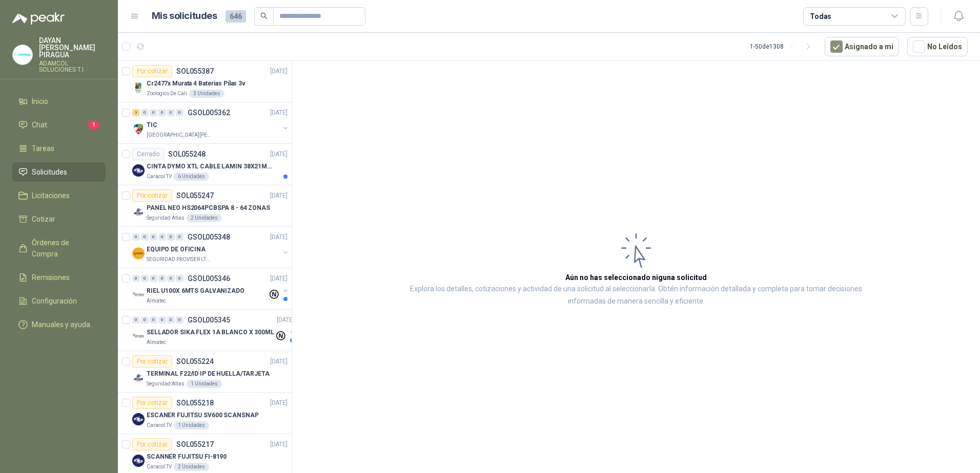 The height and width of the screenshot is (473, 980). I want to click on button: Asignado a mi, so click(861, 47).